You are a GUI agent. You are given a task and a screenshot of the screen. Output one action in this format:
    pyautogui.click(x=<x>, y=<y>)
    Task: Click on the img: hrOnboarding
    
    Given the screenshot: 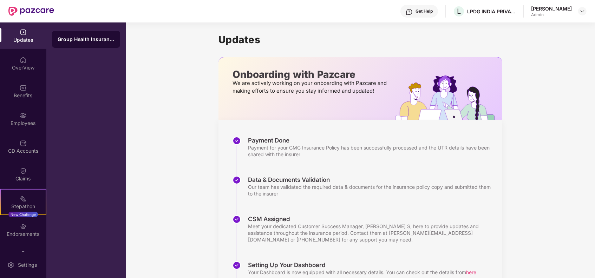 What is the action you would take?
    pyautogui.click(x=449, y=98)
    